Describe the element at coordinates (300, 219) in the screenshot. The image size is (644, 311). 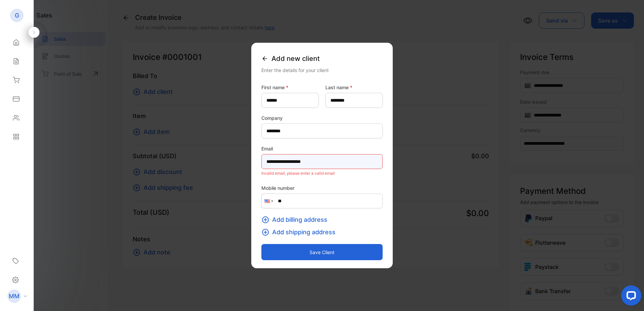
I see `span: Add billing address` at that location.